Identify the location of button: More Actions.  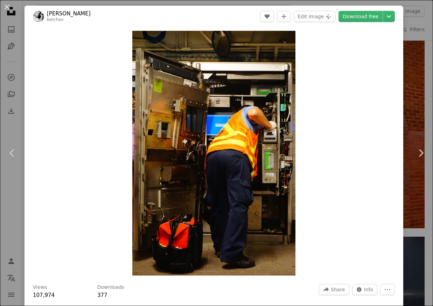
(387, 289).